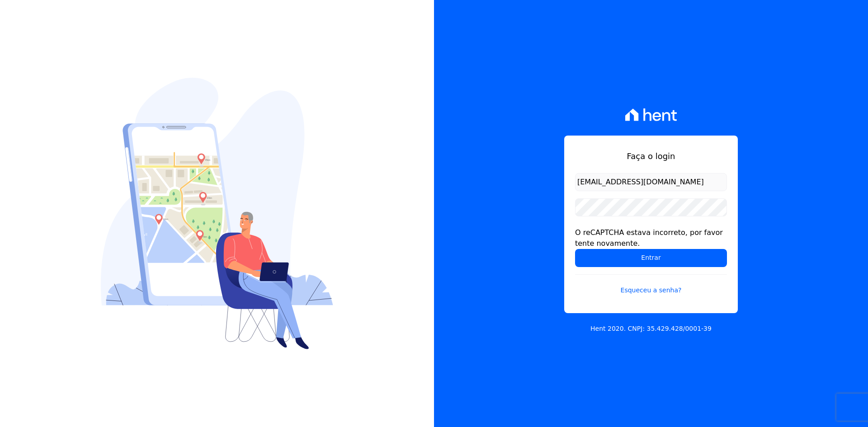  I want to click on a: Esqueceu a senha?, so click(650, 284).